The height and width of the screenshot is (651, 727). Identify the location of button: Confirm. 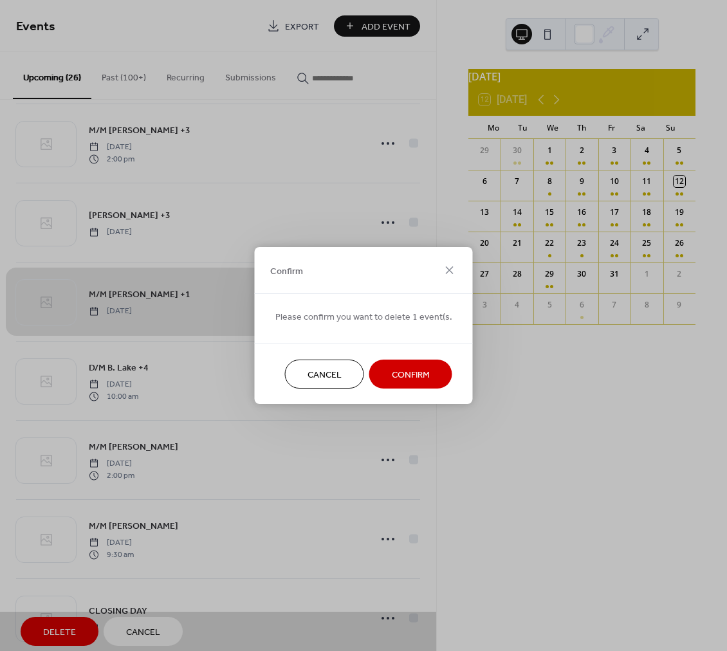
(410, 374).